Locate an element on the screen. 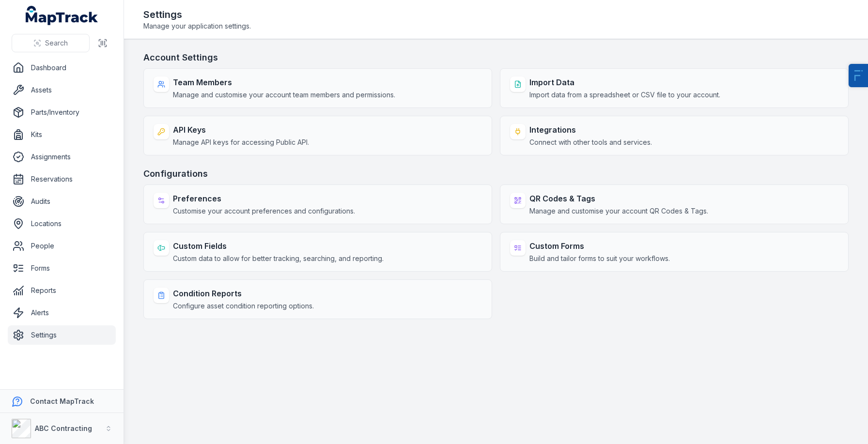 This screenshot has height=444, width=868. a: PreferencesCustomise your account preferences and configurations. is located at coordinates (318, 204).